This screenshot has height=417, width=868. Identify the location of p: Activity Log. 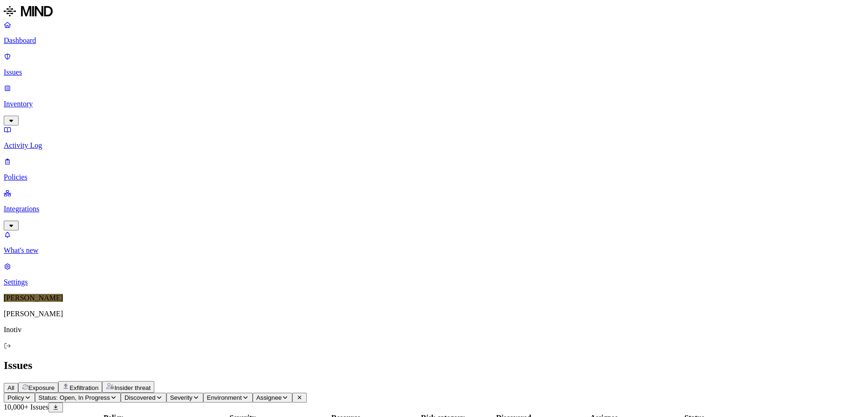
(434, 145).